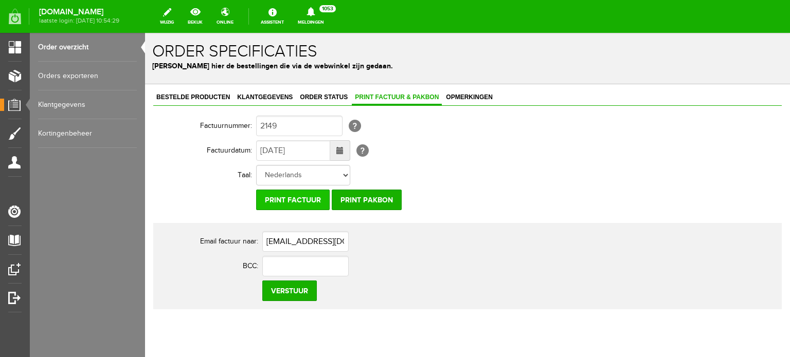 Image resolution: width=790 pixels, height=357 pixels. What do you see at coordinates (48, 64) in the screenshot?
I see `span: Bestelde producten` at bounding box center [48, 64].